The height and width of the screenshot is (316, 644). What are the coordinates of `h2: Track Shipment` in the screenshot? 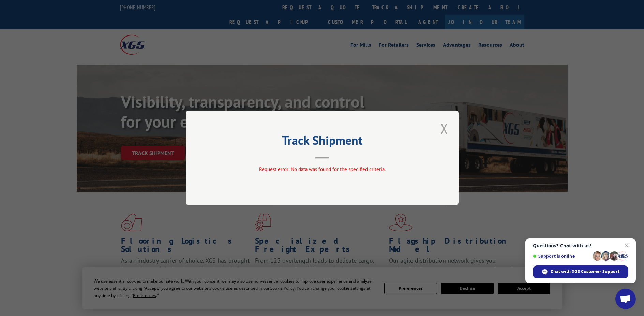 It's located at (322, 142).